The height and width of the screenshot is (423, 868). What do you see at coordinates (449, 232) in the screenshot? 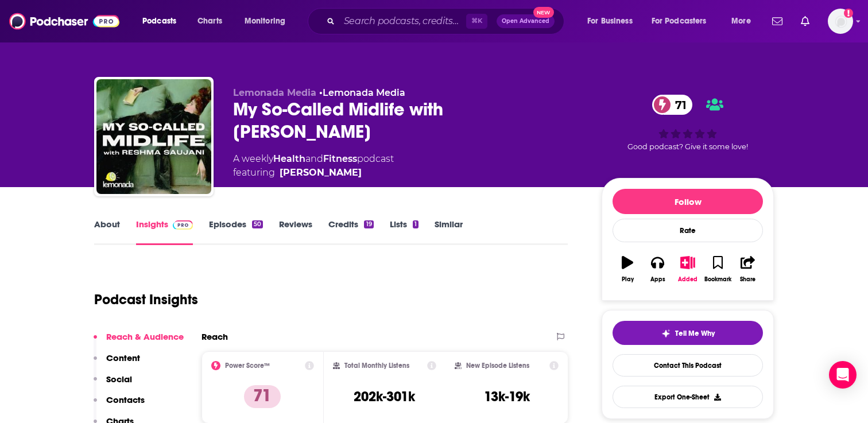
I see `a: Similar` at bounding box center [449, 232].